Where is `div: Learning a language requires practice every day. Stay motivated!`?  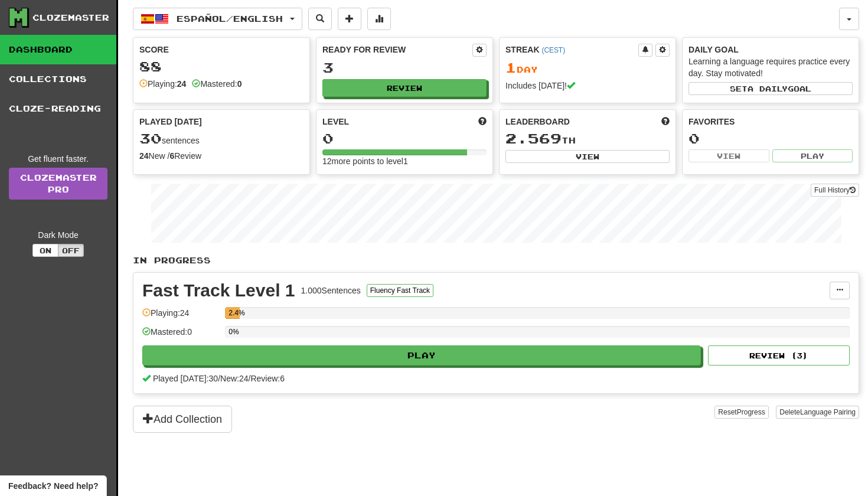 div: Learning a language requires practice every day. Stay motivated! is located at coordinates (771, 67).